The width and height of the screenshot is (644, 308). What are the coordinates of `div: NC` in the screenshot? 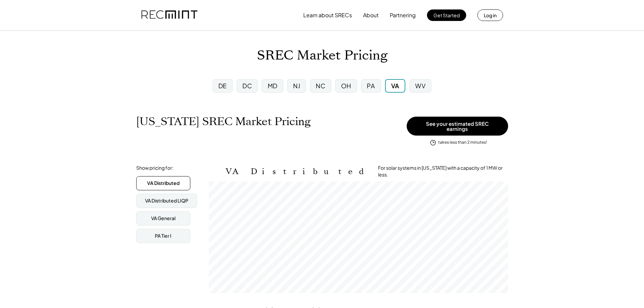 It's located at (321, 85).